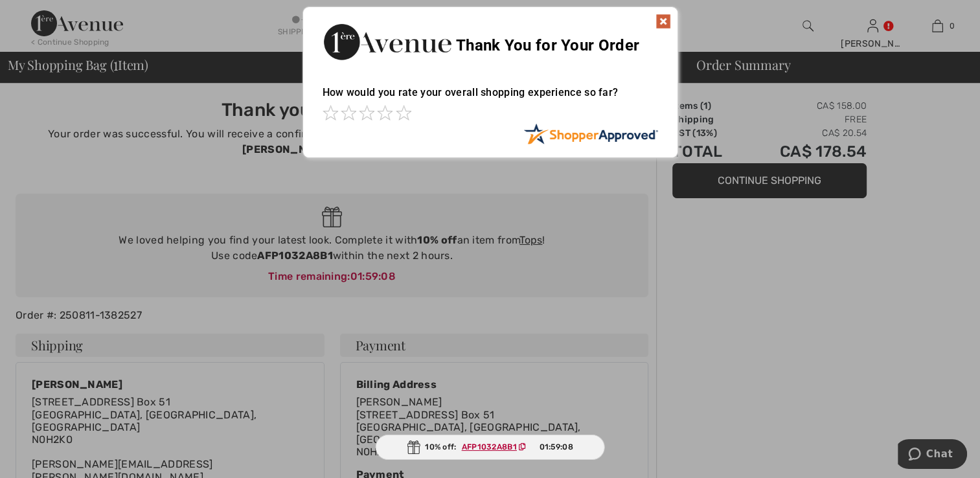  What do you see at coordinates (489, 447) in the screenshot?
I see `ins: AFP1032A8B1` at bounding box center [489, 447].